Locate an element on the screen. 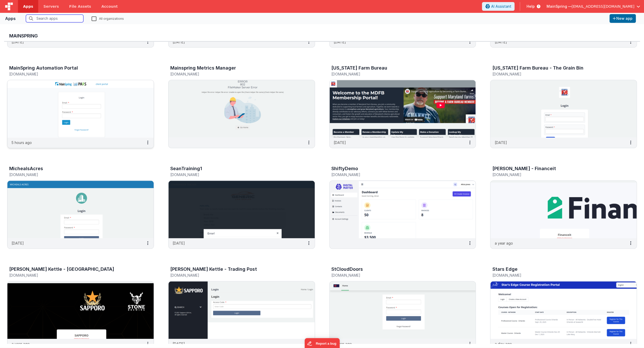 The image size is (644, 348). span: File Assets is located at coordinates (80, 7).